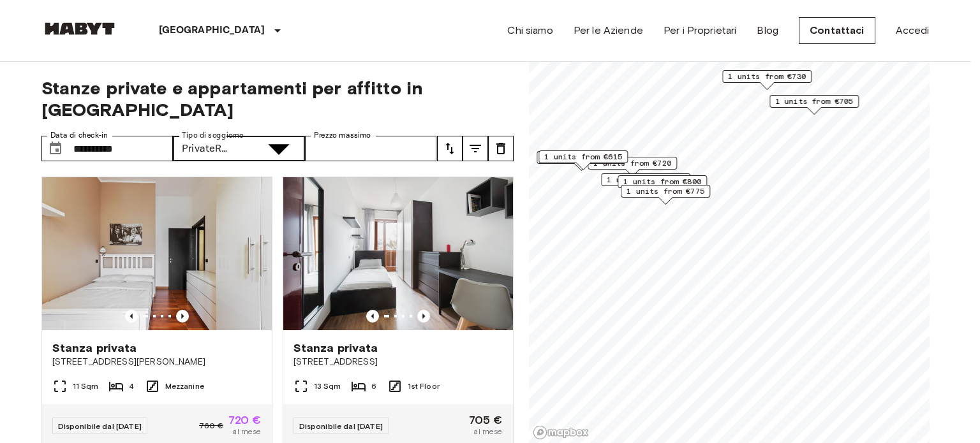 This screenshot has width=980, height=443. Describe the element at coordinates (213, 135) in the screenshot. I see `label: Tipo di soggiorno` at that location.